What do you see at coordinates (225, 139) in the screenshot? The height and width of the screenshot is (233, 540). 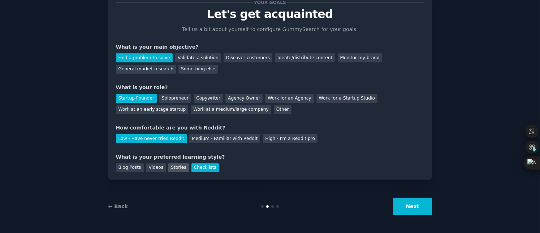 I see `div: Medium - Familiar with Reddit` at bounding box center [225, 139].